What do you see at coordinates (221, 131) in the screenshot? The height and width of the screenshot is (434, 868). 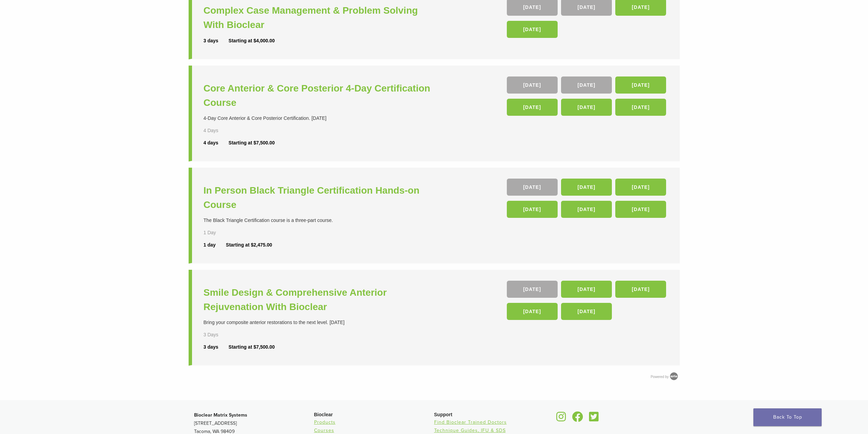 I see `div: 4 Days` at bounding box center [221, 131].